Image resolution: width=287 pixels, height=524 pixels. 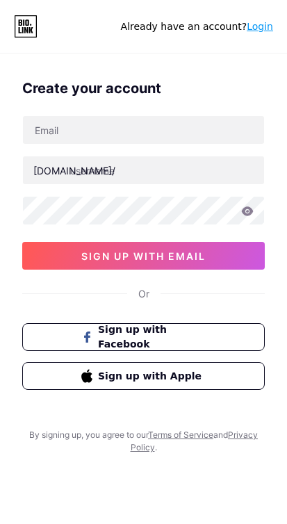 I want to click on div: Or, so click(x=144, y=293).